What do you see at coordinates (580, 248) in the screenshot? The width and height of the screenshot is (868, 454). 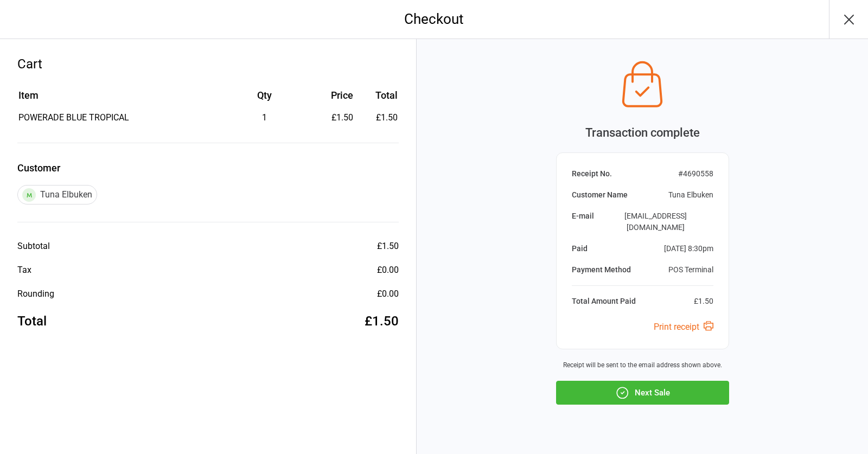 I see `div: Paid` at bounding box center [580, 248].